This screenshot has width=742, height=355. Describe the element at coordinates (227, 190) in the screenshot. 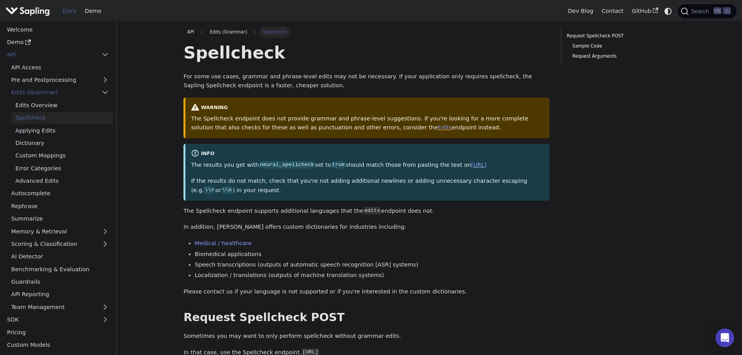

I see `code: \\n` at that location.